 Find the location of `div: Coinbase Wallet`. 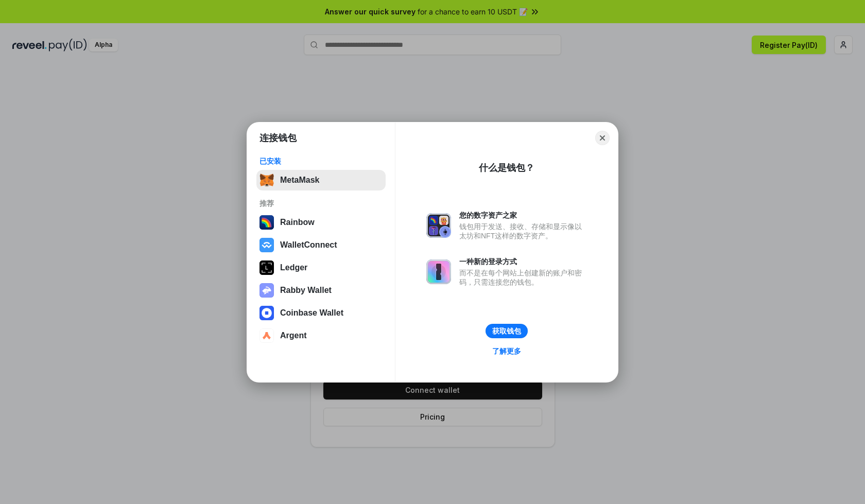

div: Coinbase Wallet is located at coordinates (311, 313).